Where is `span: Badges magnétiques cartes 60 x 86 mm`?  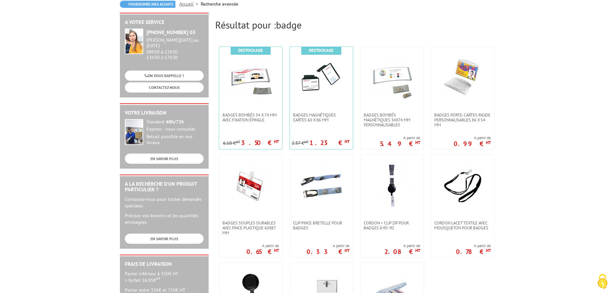 span: Badges magnétiques cartes 60 x 86 mm is located at coordinates (321, 118).